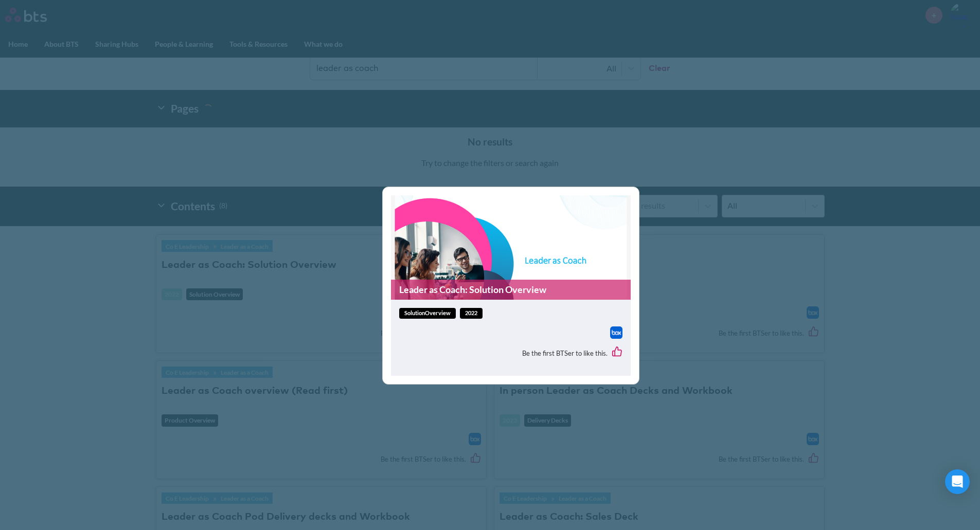 The image size is (980, 530). What do you see at coordinates (471, 313) in the screenshot?
I see `span: 2022` at bounding box center [471, 313].